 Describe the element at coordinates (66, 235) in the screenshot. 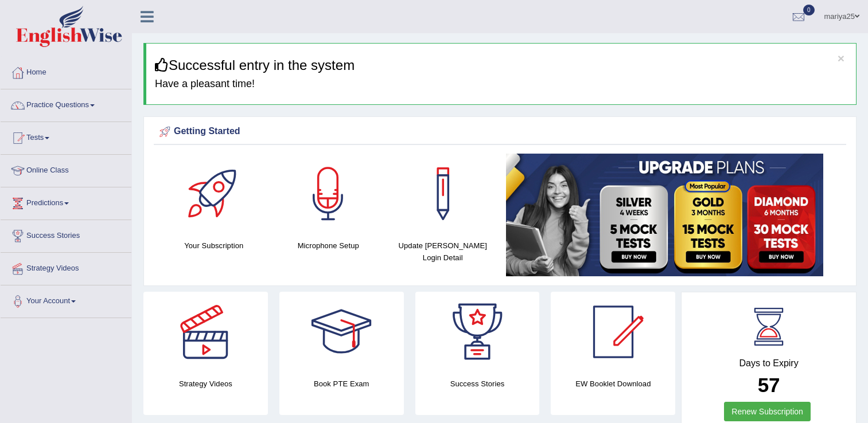

I see `a: Success Stories` at that location.